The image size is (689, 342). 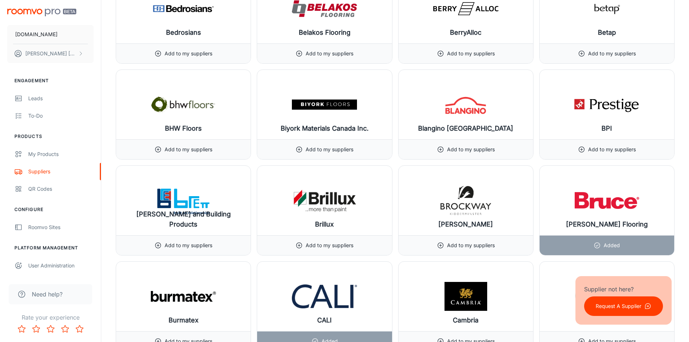 I want to click on button: Request A Supplier, so click(x=623, y=306).